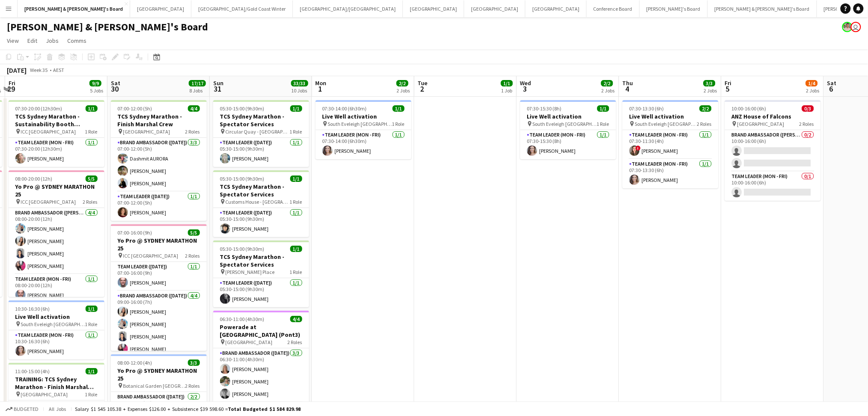 The height and width of the screenshot is (416, 868). Describe the element at coordinates (57, 409) in the screenshot. I see `span: All jobs` at that location.